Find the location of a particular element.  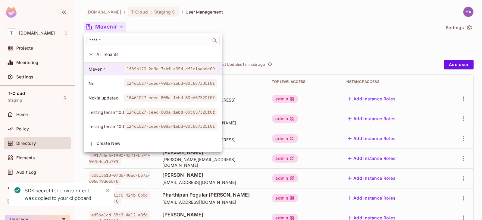

div: Show only users with a role in this tenant: No is located at coordinates (153, 83).